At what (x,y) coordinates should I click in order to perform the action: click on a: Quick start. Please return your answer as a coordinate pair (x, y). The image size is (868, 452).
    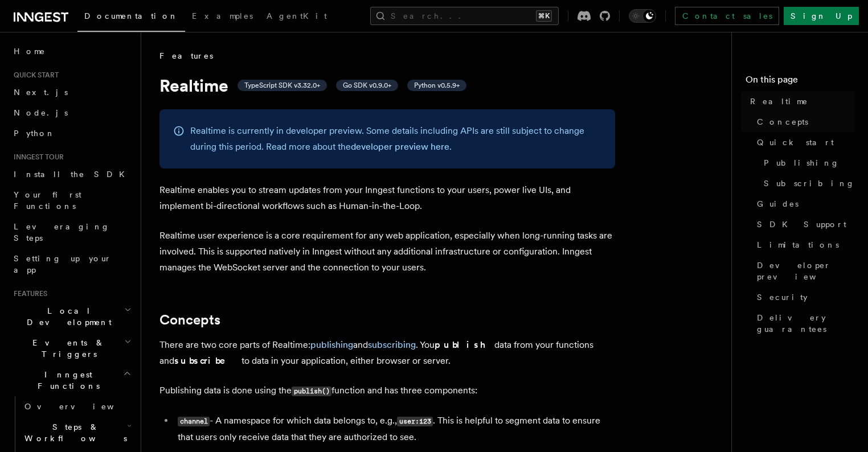
    Looking at the image, I should click on (803, 142).